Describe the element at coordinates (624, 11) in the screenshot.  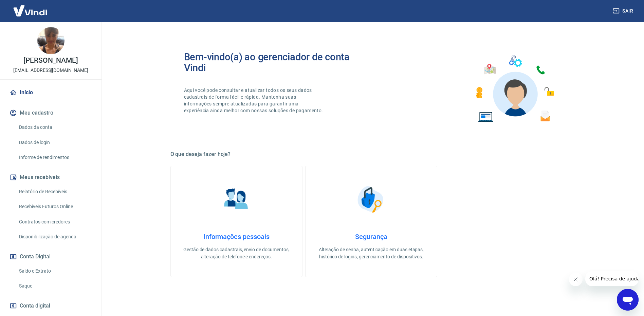
I see `button: Sair` at that location.